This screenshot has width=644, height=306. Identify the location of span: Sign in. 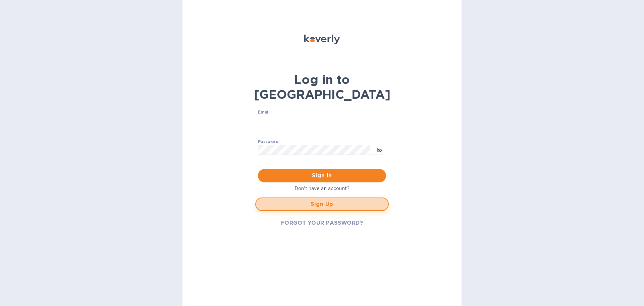
(322, 176).